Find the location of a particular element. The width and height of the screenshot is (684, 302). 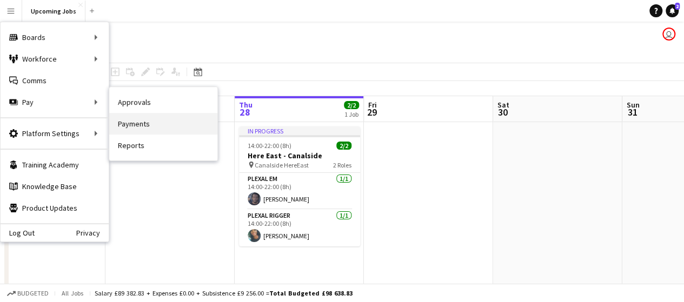

span: 2 Roles is located at coordinates (342, 165).